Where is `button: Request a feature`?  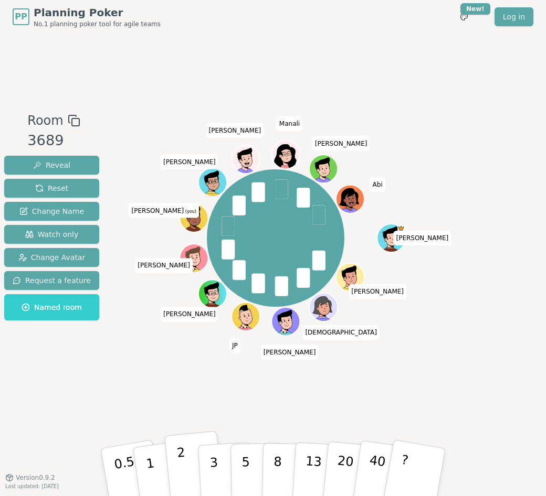 button: Request a feature is located at coordinates (51, 281).